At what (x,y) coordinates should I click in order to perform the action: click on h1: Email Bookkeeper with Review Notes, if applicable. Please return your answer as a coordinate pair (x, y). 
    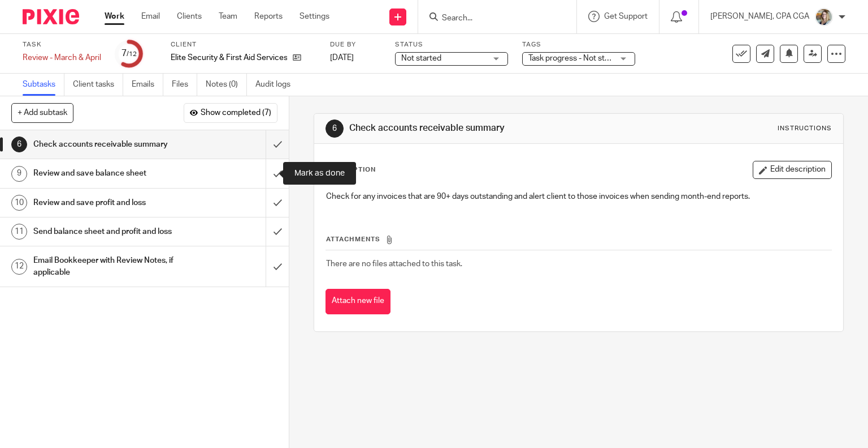
    Looking at the image, I should click on (107, 266).